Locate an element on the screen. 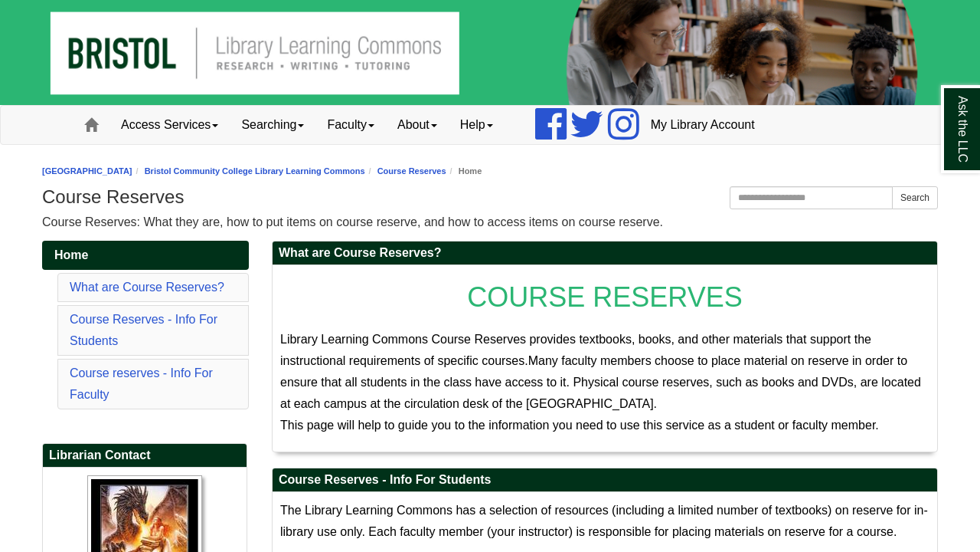 Image resolution: width=980 pixels, height=552 pixels. a: Help is located at coordinates (476, 125).